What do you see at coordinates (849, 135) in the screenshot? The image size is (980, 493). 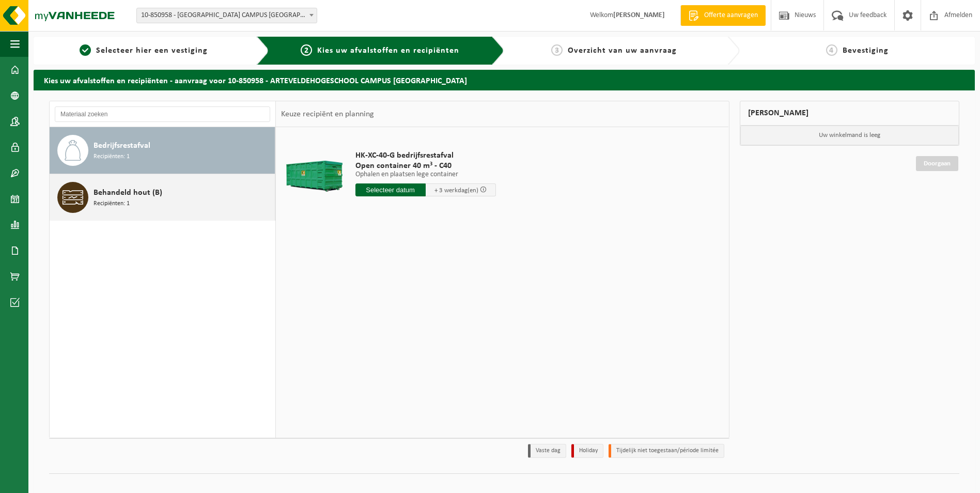 I see `p: Uw winkelmand is leeg` at bounding box center [849, 135].